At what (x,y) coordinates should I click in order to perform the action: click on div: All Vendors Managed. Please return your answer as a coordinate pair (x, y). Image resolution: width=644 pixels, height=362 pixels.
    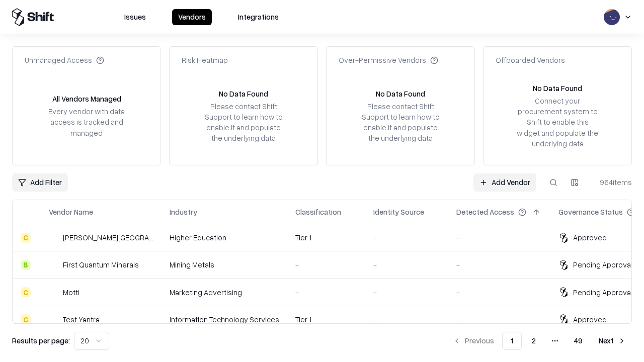
    Looking at the image, I should click on (86, 99).